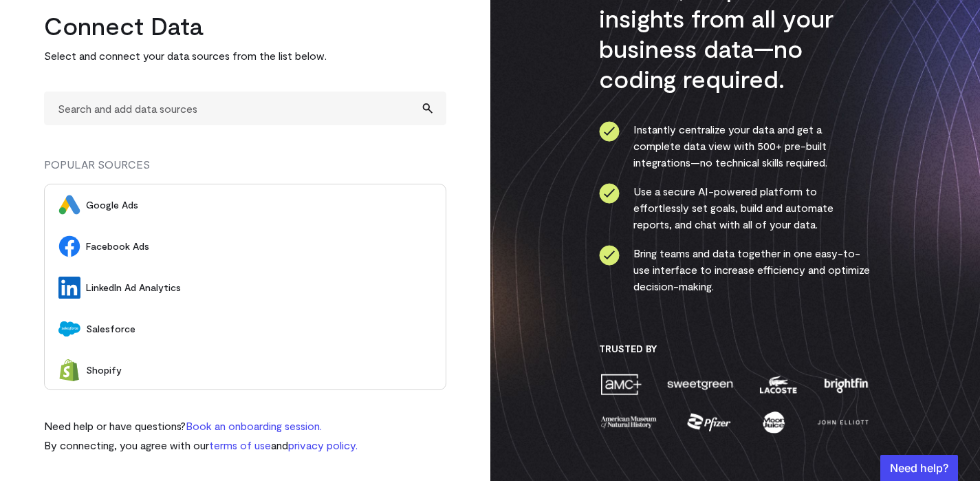 The width and height of the screenshot is (980, 481). I want to click on img: amnh-fc366fa550d3bbd8e1e85a3040e65cc9710d0bea3abcf147aa05e3a03bbbee56.png, so click(628, 422).